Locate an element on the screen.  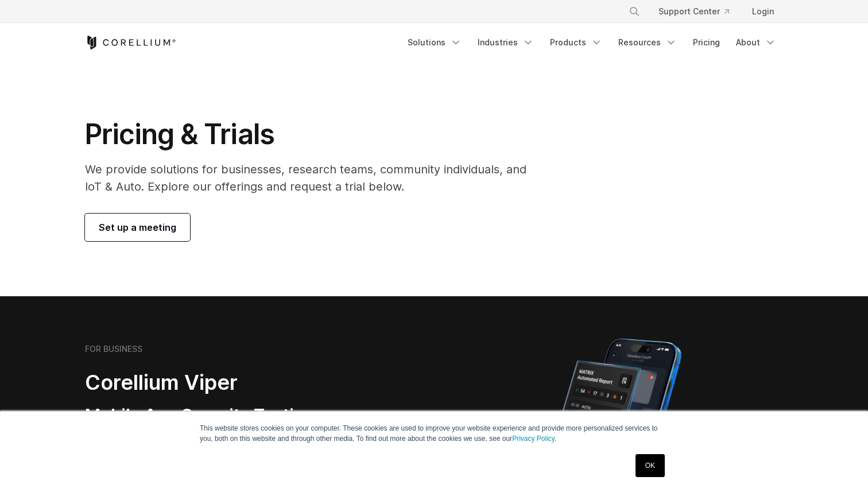
a: Solutions is located at coordinates (435, 43).